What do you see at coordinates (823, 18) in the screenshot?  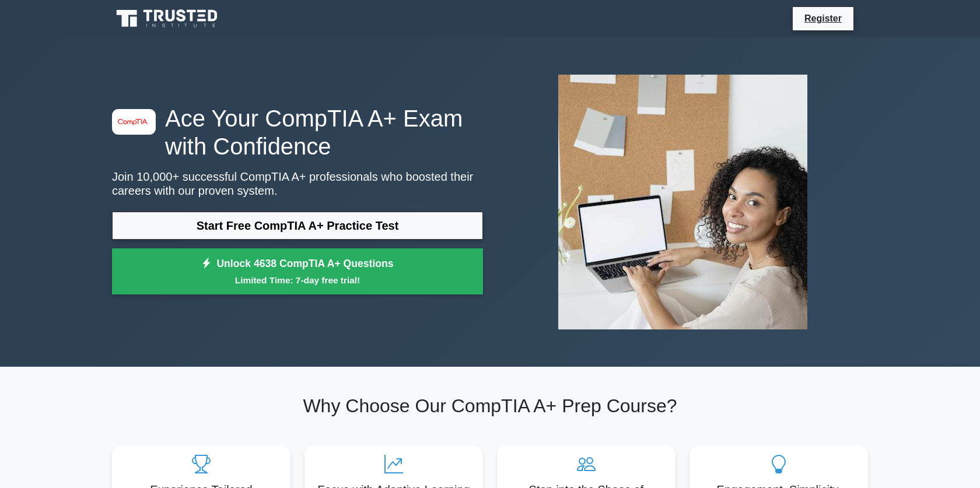 I see `a: Register` at bounding box center [823, 18].